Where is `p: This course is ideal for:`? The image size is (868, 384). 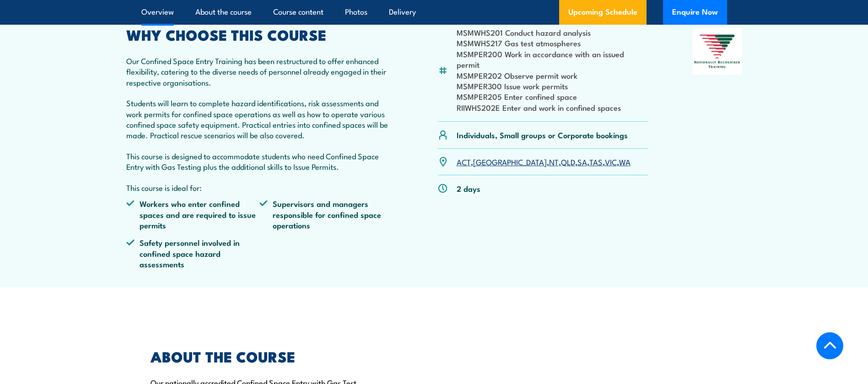
p: This course is ideal for: is located at coordinates (260, 187).